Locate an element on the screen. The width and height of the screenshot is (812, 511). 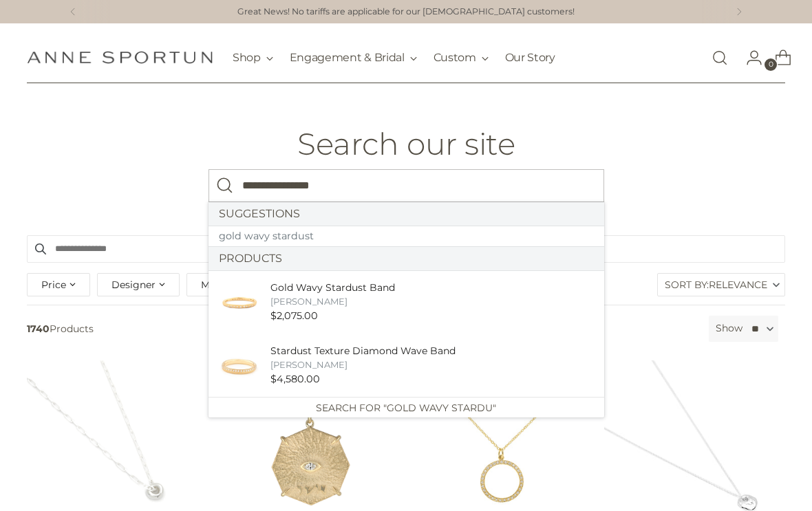
img: Gold Wavy Stardust Band - Anne Sportun Fine Jewellery is located at coordinates (239, 302).